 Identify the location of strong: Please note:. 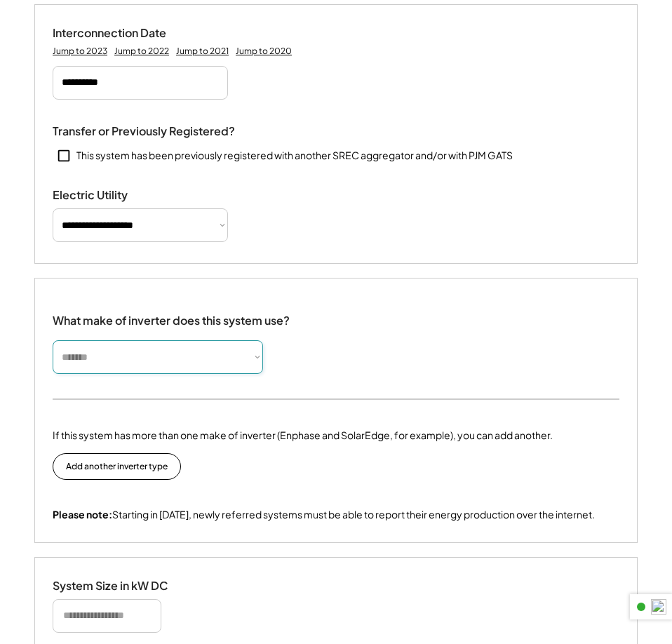
(82, 514).